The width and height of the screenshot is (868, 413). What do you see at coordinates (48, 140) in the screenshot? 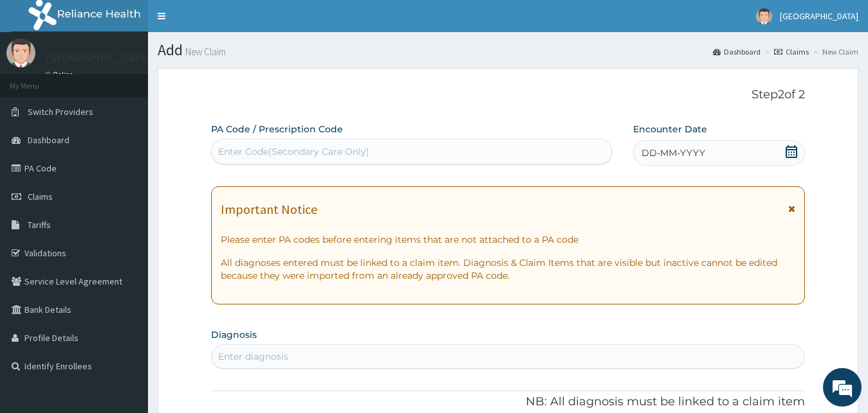
I see `span: Dashboard` at bounding box center [48, 140].